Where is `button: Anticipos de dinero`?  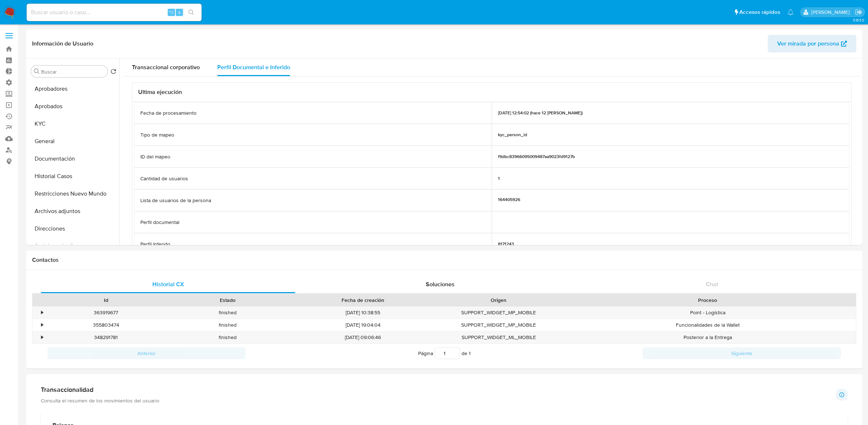 button: Anticipos de dinero is located at coordinates (74, 247).